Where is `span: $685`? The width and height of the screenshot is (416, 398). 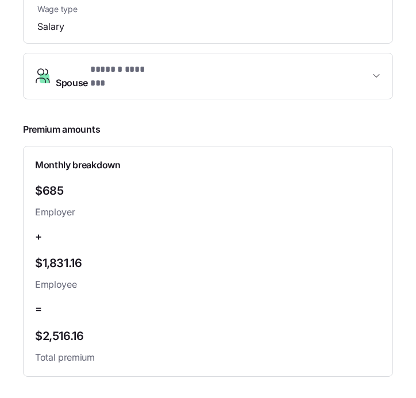
span: $685 is located at coordinates (60, 191).